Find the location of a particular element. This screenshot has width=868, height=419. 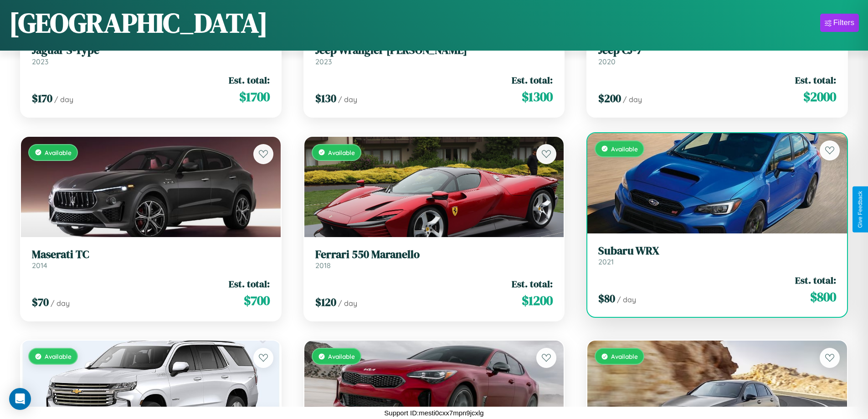

a: Subaru WRX2021 is located at coordinates (717, 255).